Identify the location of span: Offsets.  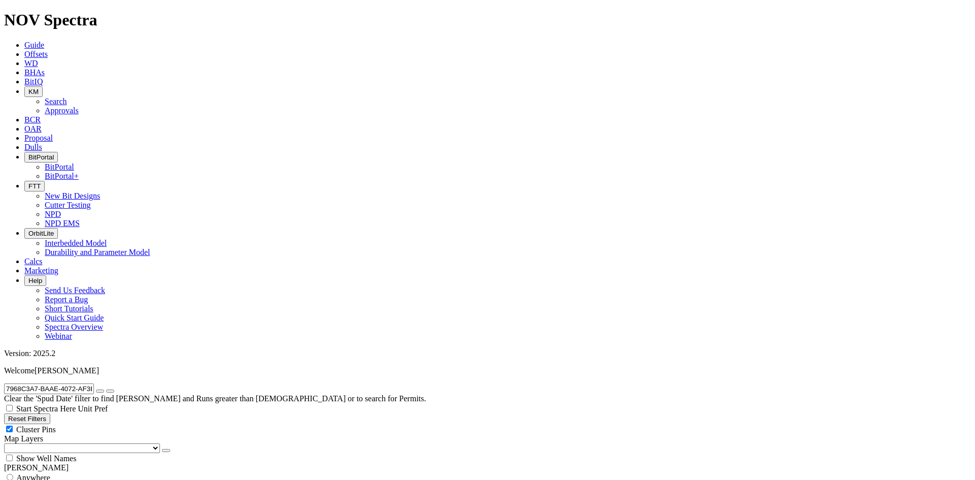
(36, 54).